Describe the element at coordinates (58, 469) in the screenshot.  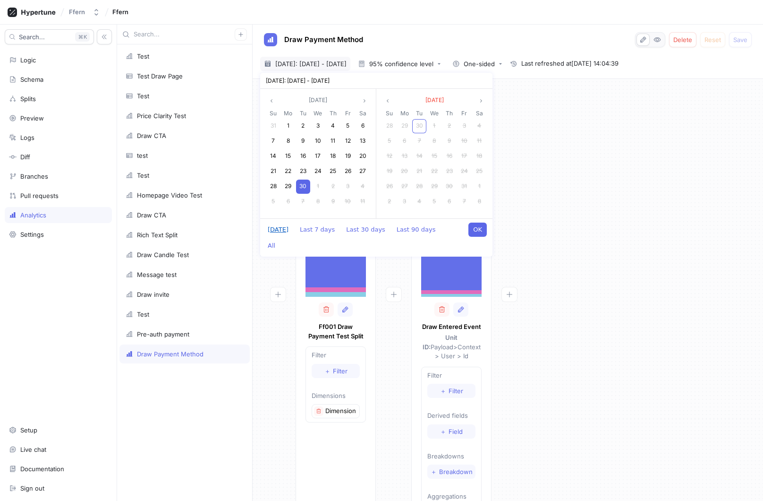
I see `a: Documentation` at that location.